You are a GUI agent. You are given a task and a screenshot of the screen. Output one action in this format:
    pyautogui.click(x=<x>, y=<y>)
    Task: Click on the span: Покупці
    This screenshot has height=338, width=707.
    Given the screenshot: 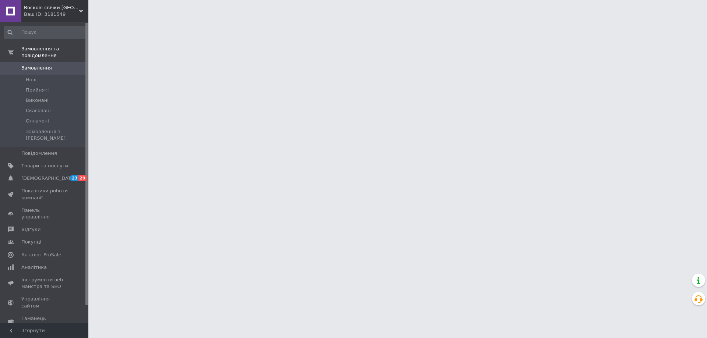 What is the action you would take?
    pyautogui.click(x=31, y=242)
    